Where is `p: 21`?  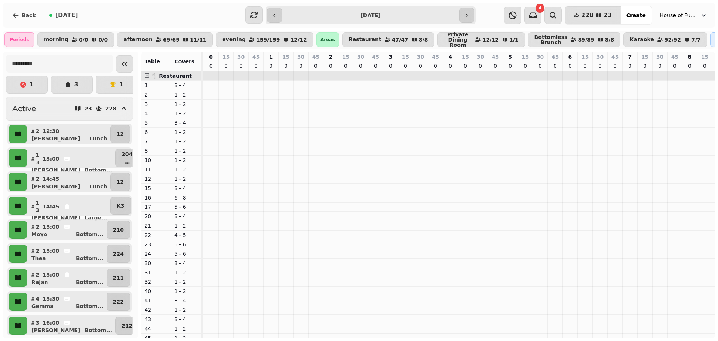 p: 21 is located at coordinates (156, 226).